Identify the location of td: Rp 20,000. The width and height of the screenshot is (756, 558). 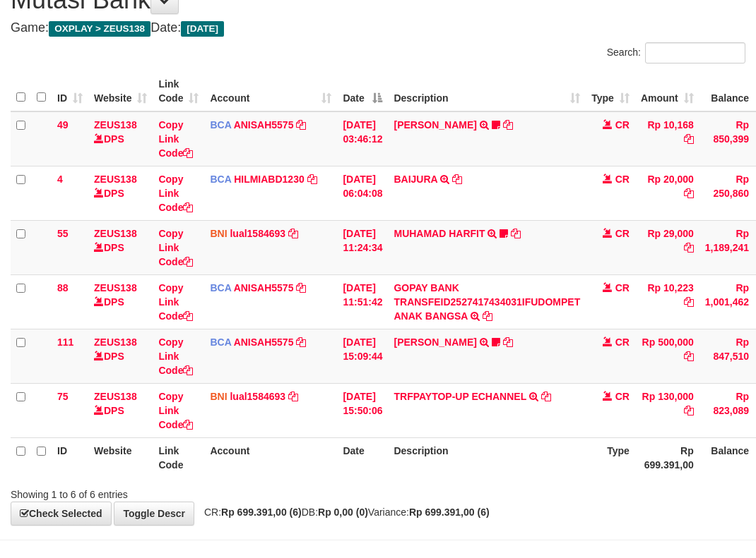
(667, 192).